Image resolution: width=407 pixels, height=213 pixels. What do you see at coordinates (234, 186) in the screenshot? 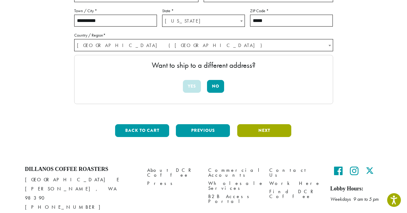
I see `a: Wholesale Services` at bounding box center [234, 186].